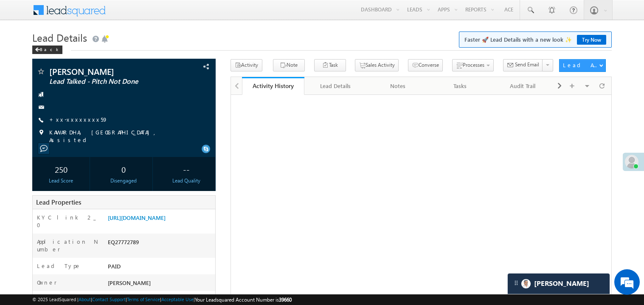 The width and height of the screenshot is (644, 305). Describe the element at coordinates (243, 299) in the screenshot. I see `span: Your Leadsquared Account Number is` at that location.